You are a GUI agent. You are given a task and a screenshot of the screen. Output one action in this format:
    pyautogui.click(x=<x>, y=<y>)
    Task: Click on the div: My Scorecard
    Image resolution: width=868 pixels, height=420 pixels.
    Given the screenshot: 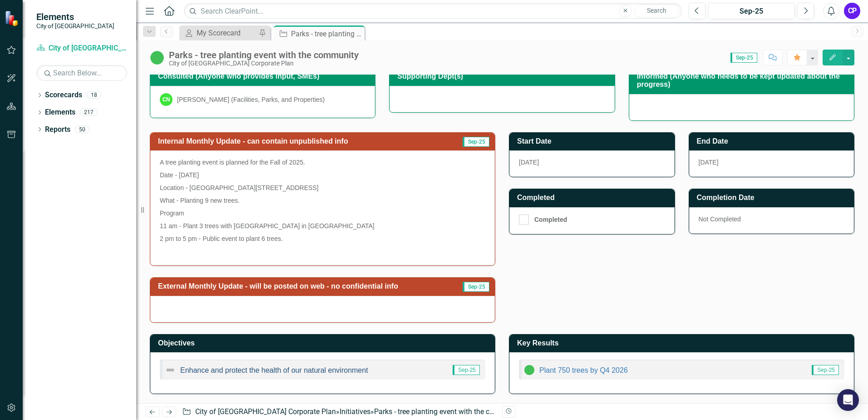 What is the action you would take?
    pyautogui.click(x=226, y=33)
    